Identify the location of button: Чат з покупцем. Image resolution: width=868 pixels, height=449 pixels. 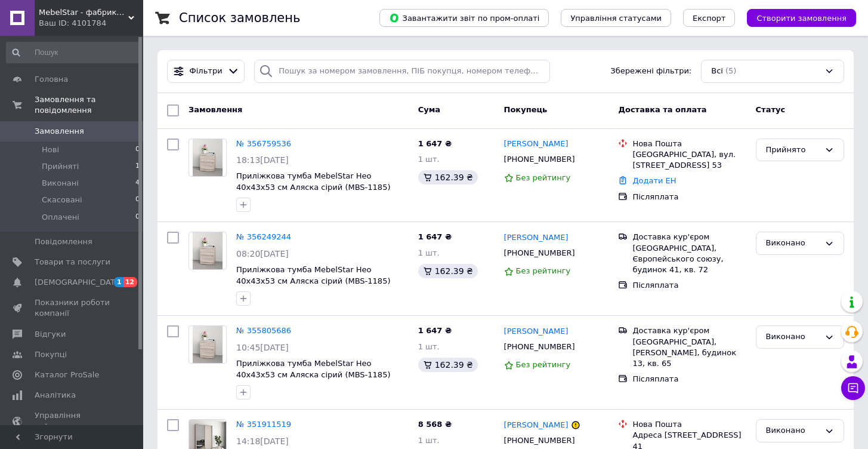
(852, 388).